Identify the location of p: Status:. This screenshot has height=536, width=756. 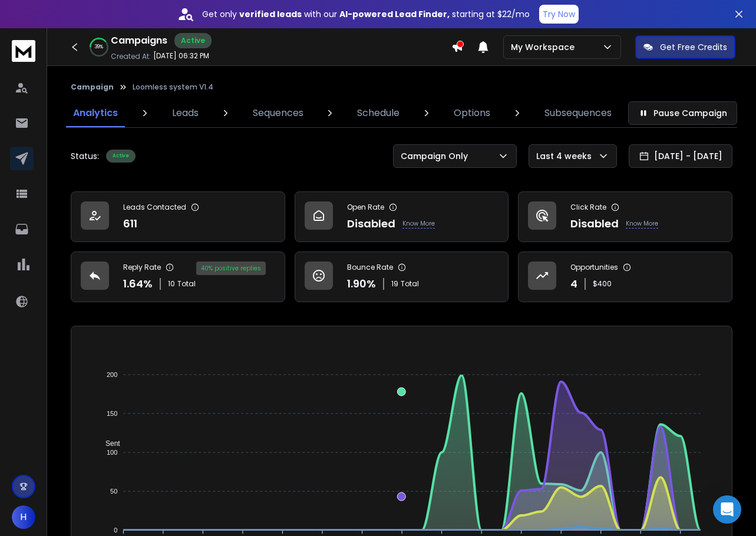
(85, 156).